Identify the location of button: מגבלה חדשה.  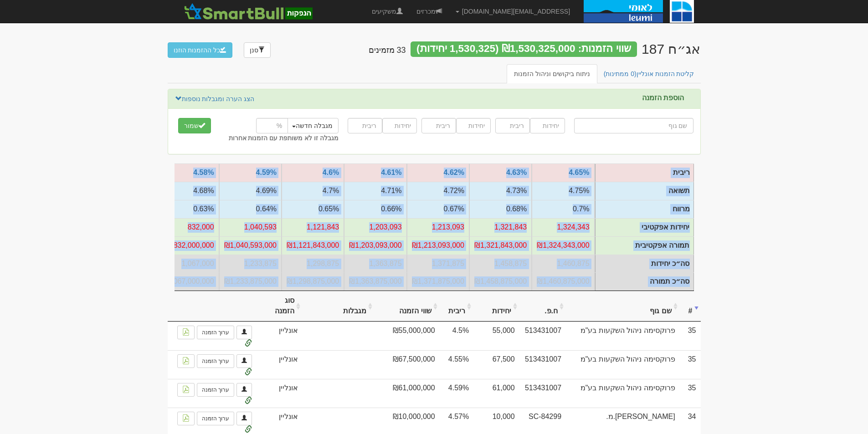
(312, 126).